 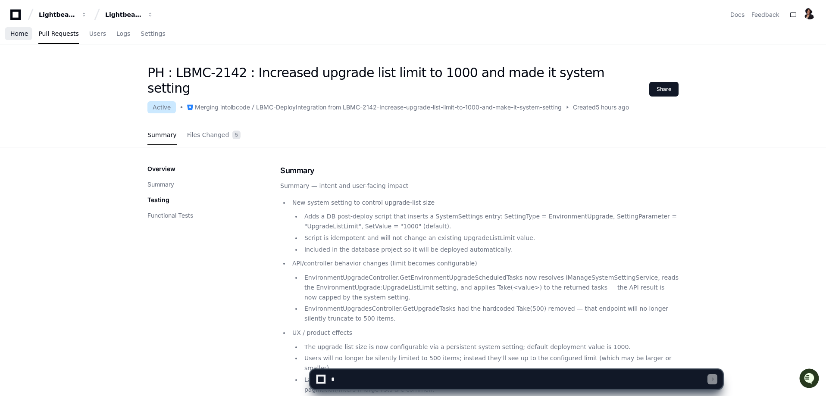 What do you see at coordinates (58, 34) in the screenshot?
I see `a: Pull Requests` at bounding box center [58, 34].